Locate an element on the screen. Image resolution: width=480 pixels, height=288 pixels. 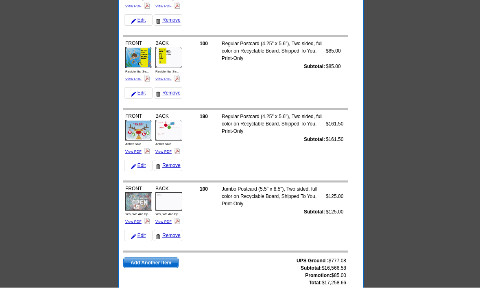
strong: Total: is located at coordinates (315, 283).